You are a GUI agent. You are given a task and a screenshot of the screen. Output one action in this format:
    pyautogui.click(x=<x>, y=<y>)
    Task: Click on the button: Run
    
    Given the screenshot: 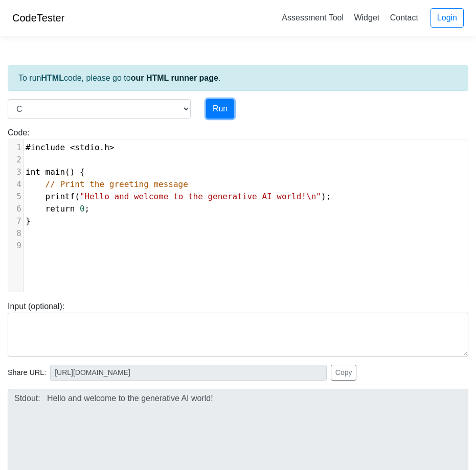 What is the action you would take?
    pyautogui.click(x=220, y=109)
    